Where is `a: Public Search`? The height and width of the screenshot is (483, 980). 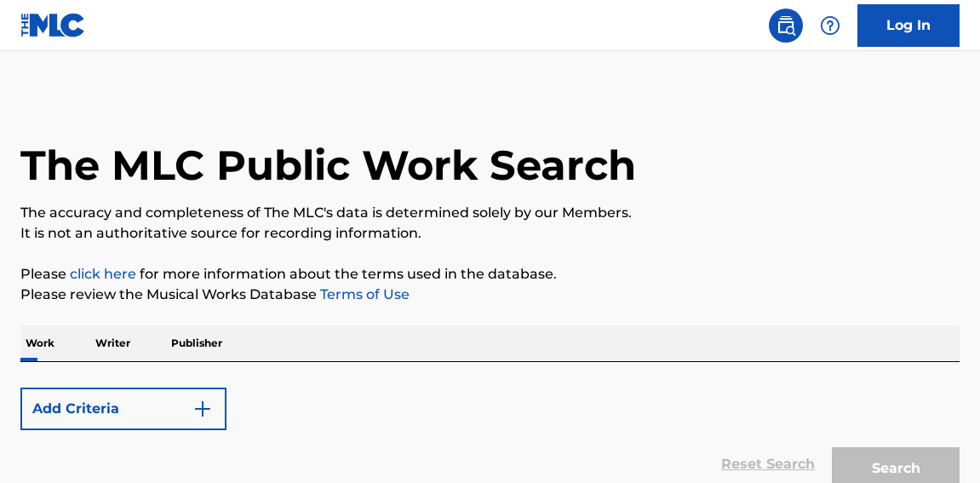 a: Public Search is located at coordinates (786, 25).